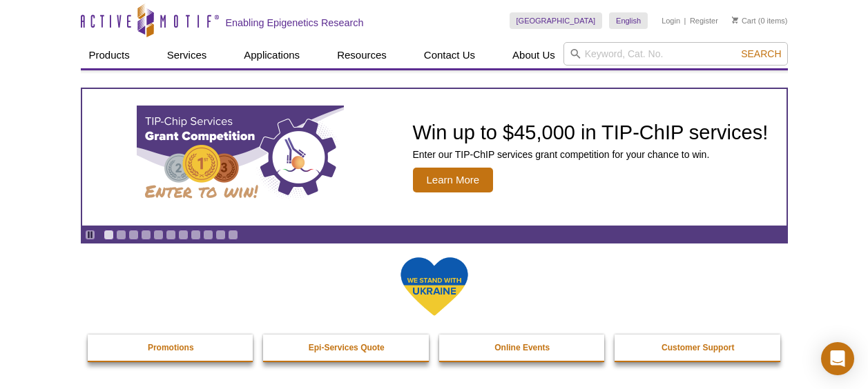 Image resolution: width=868 pixels, height=389 pixels. Describe the element at coordinates (133, 234) in the screenshot. I see `a: Go to slide 3` at that location.